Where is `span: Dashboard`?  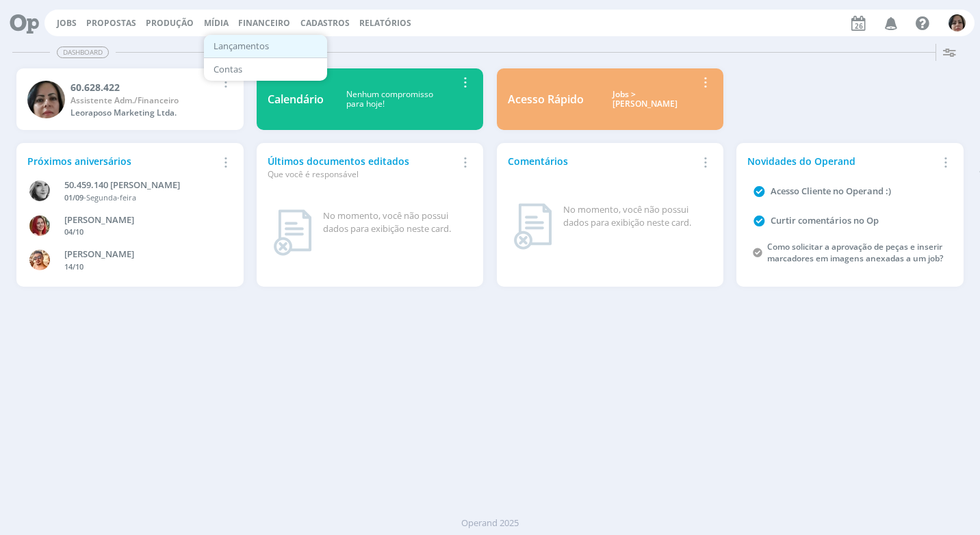 span: Dashboard is located at coordinates (83, 52).